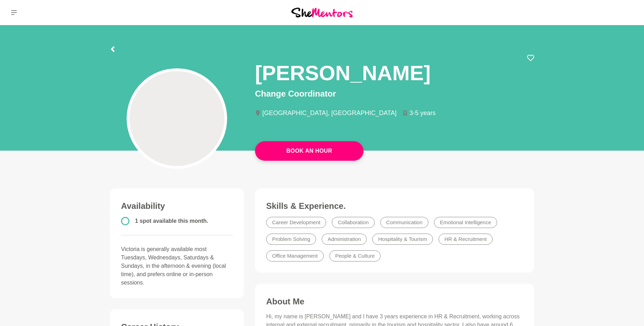  What do you see at coordinates (172, 221) in the screenshot?
I see `span: 1 spot available this month.` at bounding box center [172, 221].